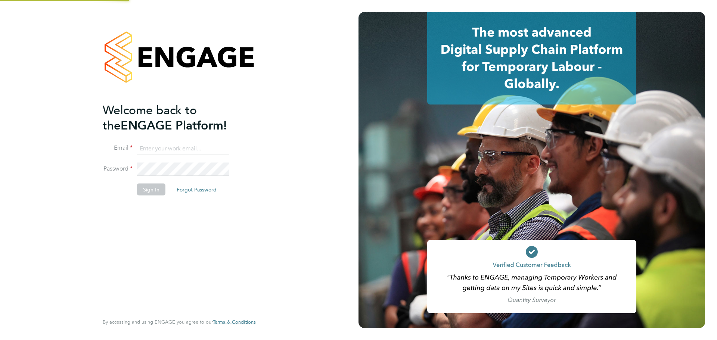  I want to click on span: By accessing and using ENGAGE you agree to our, so click(179, 322).